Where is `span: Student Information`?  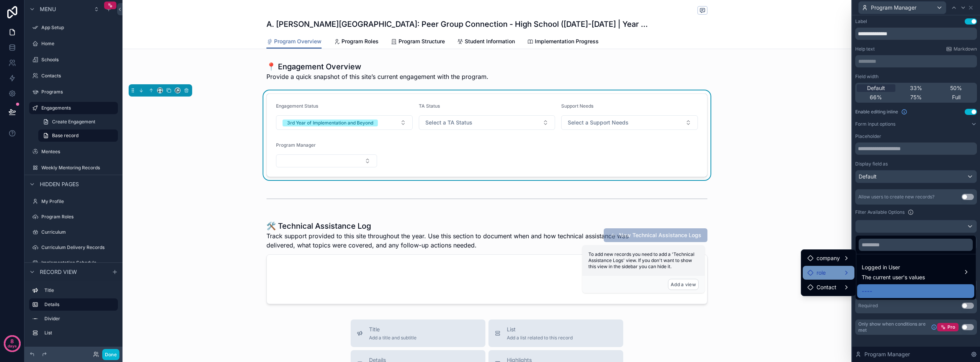 span: Student Information is located at coordinates (490, 42).